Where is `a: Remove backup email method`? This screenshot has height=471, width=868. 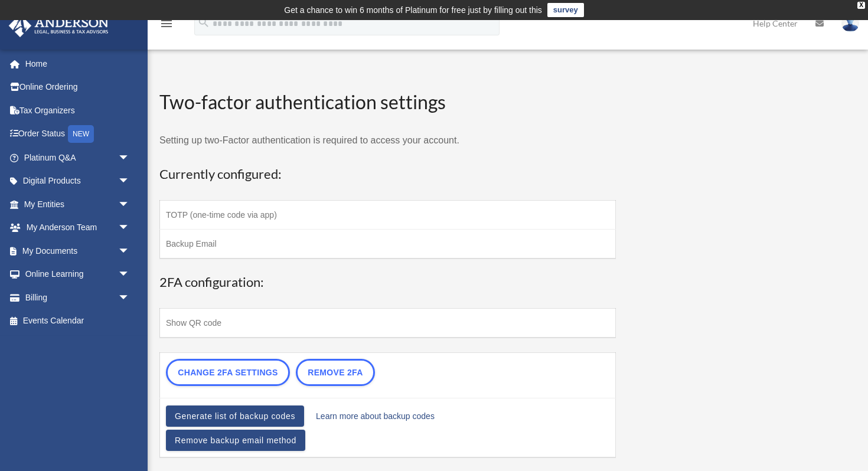
a: Remove backup email method is located at coordinates (236, 440).